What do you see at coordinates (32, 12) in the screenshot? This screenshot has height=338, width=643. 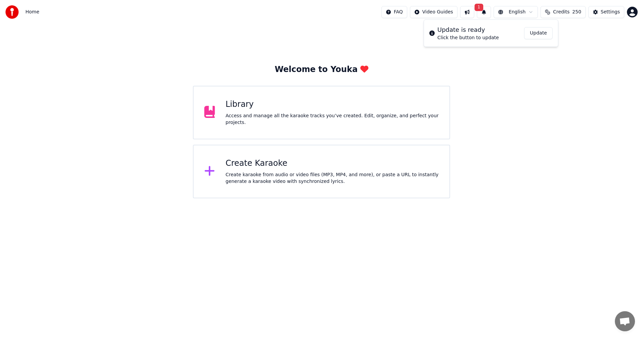 I see `nav: breadcrumb` at bounding box center [32, 12].